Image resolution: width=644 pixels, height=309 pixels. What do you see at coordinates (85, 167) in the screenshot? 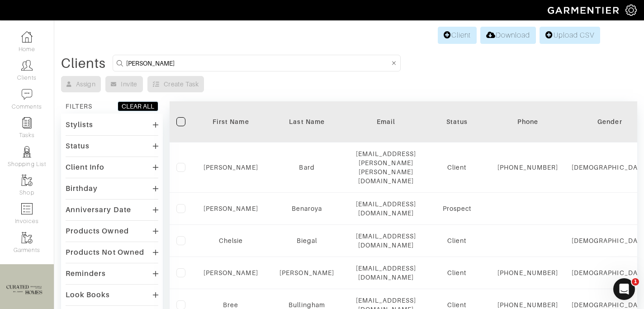
I see `div: Client Info` at bounding box center [85, 167].